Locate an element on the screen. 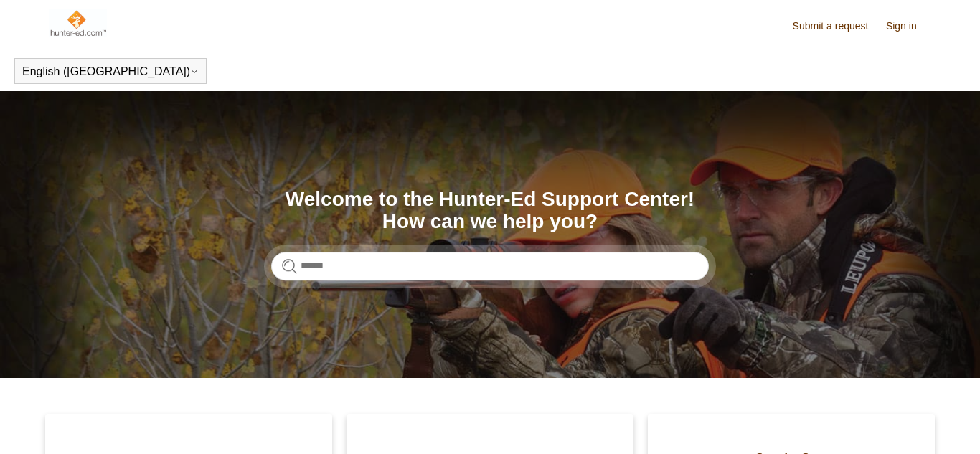  a: Submit a request is located at coordinates (837, 26).